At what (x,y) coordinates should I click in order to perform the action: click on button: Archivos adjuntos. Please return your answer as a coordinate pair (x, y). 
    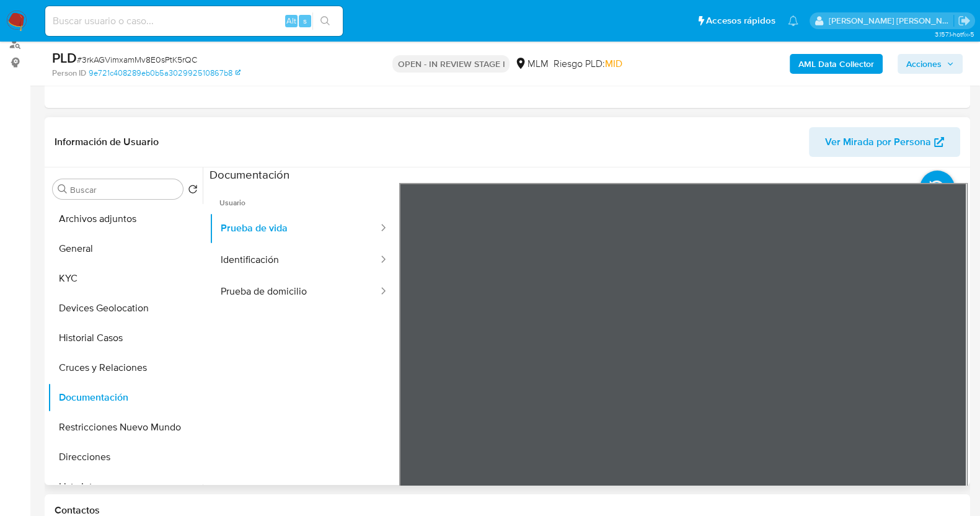
    Looking at the image, I should click on (125, 219).